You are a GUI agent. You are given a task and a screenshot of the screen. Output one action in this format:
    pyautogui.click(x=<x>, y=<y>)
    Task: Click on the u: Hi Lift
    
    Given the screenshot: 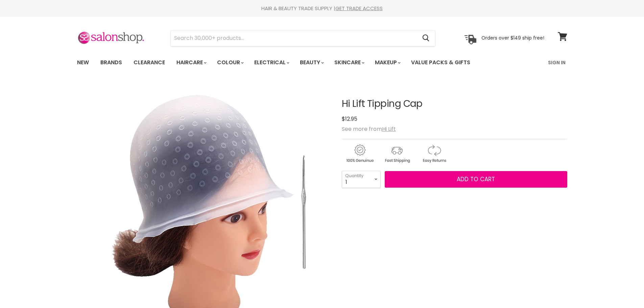 What is the action you would take?
    pyautogui.click(x=389, y=129)
    